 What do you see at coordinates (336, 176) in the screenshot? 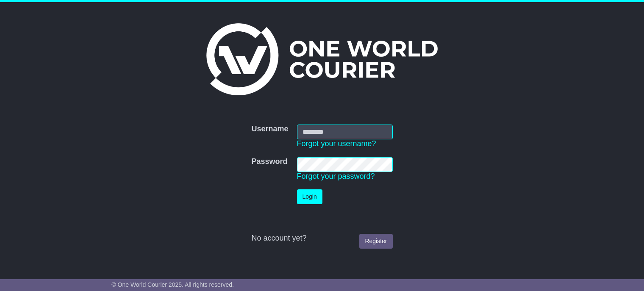
I see `a: Forgot your password?` at bounding box center [336, 176].